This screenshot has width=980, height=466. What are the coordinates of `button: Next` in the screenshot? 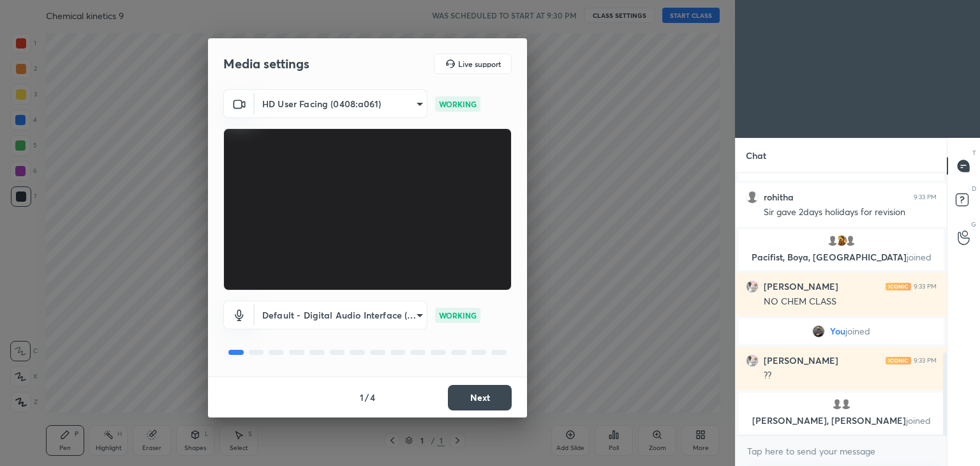 It's located at (480, 398).